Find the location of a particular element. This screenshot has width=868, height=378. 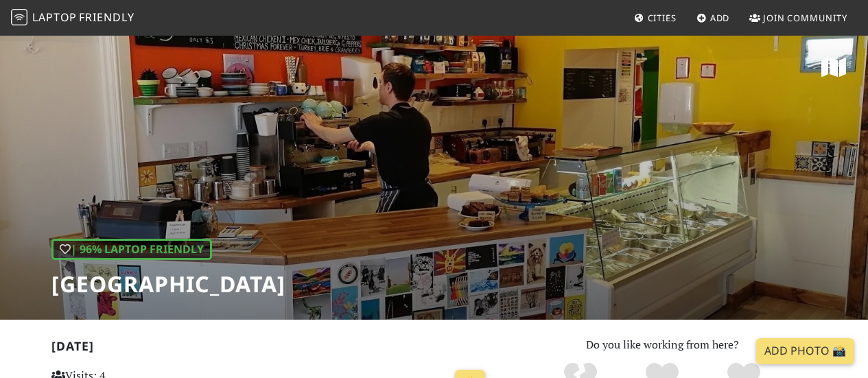

p: Do you like working from here? is located at coordinates (662, 346).